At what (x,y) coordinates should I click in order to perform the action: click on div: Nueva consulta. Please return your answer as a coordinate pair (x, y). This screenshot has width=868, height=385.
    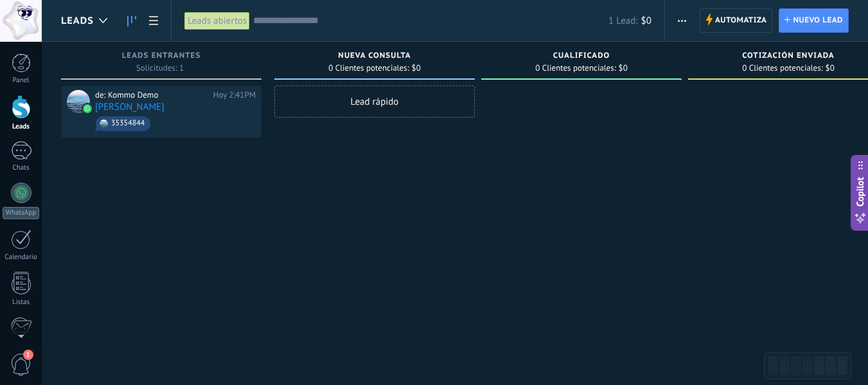
    Looking at the image, I should click on (375, 57).